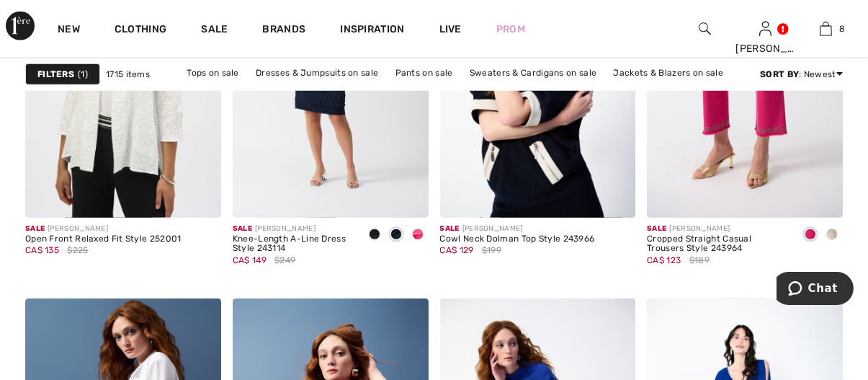  What do you see at coordinates (293, 244) in the screenshot?
I see `div: Knee-Length A-Line Dress Style 243114` at bounding box center [293, 244].